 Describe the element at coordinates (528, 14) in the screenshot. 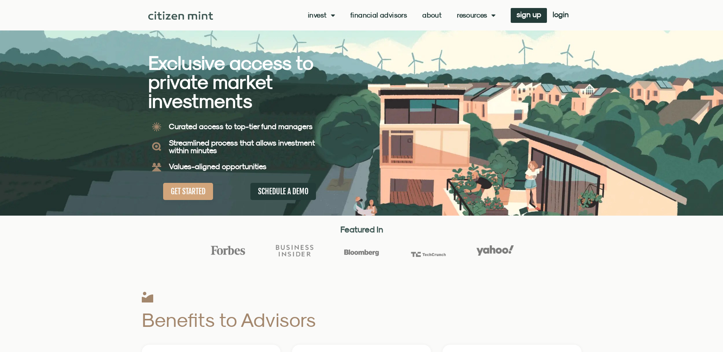

I see `span: sign up` at that location.